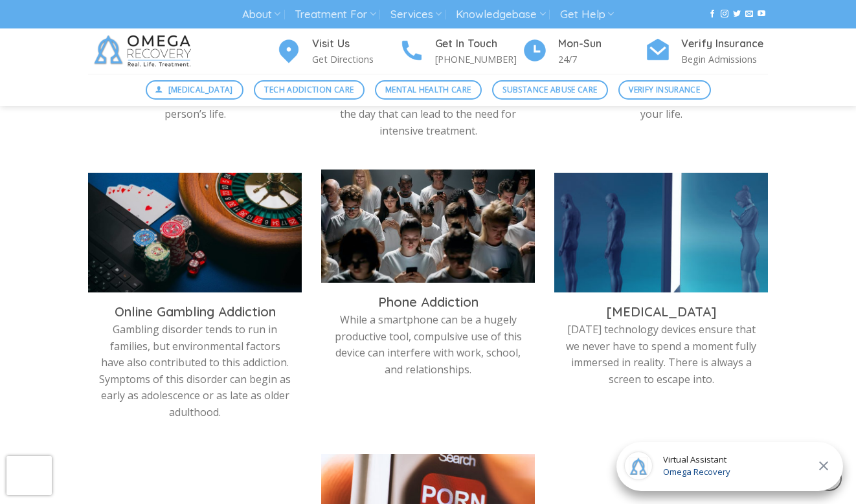 The image size is (856, 504). I want to click on a: Services, so click(416, 14).